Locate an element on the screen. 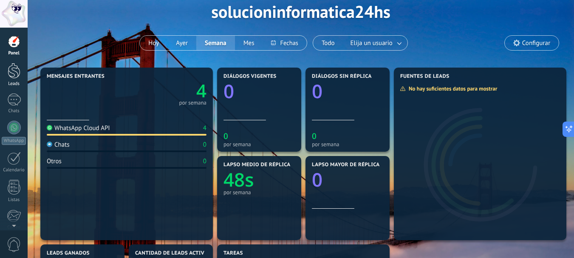 Image resolution: width=574 pixels, height=258 pixels. div: WhatsApp is located at coordinates (14, 141).